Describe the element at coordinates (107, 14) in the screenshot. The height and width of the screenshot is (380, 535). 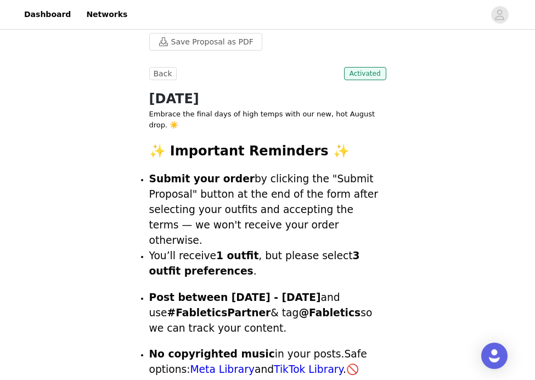
I see `a: Networks` at that location.